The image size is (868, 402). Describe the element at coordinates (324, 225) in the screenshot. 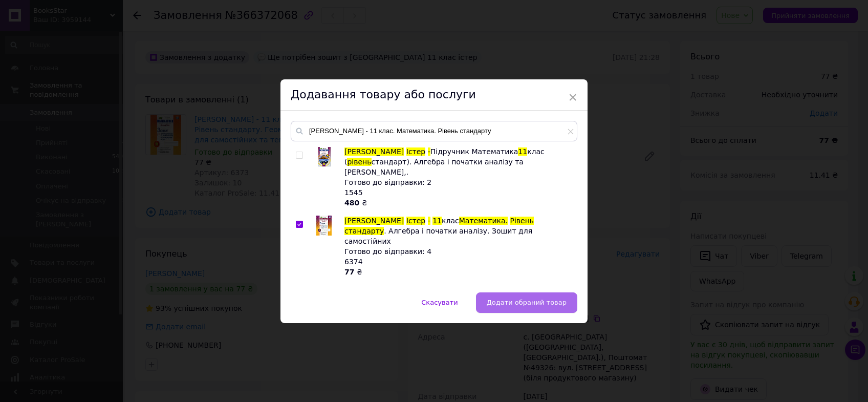

I see `img: Олександр Істер - 11 клас Математика. Рівень стандарту. Алгебра і початки аналізу. Зошит для само...` at that location.